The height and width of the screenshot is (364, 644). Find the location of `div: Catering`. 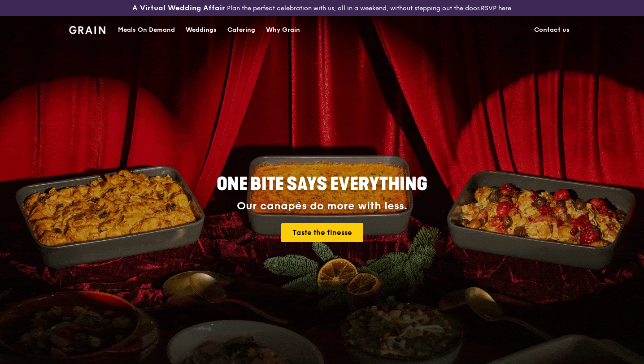

div: Catering is located at coordinates (241, 30).